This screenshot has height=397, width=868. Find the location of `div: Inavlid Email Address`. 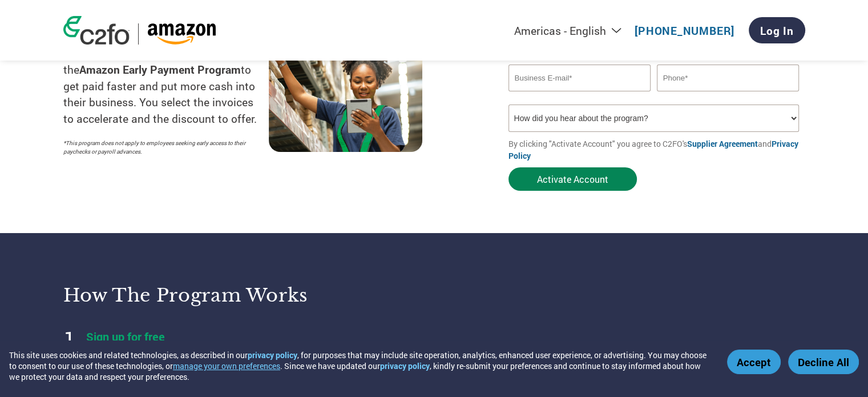

div: Inavlid Email Address is located at coordinates (580, 96).